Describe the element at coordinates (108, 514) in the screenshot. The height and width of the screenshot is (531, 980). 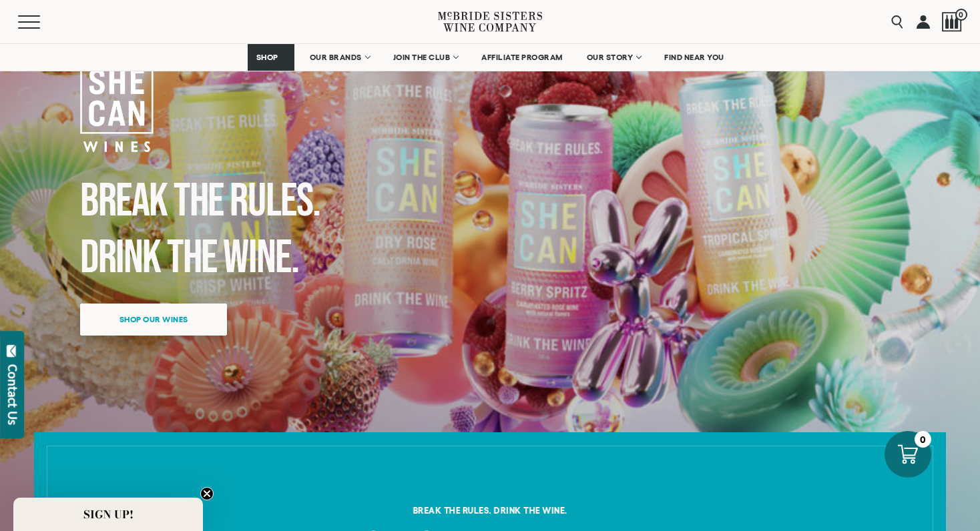
I see `div: SIGN UP!Close teaser` at that location.